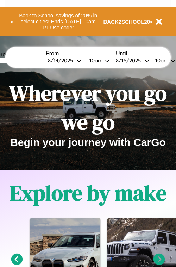  What do you see at coordinates (62, 60) in the screenshot?
I see `div: 8 / 14 / 2025` at bounding box center [62, 60].